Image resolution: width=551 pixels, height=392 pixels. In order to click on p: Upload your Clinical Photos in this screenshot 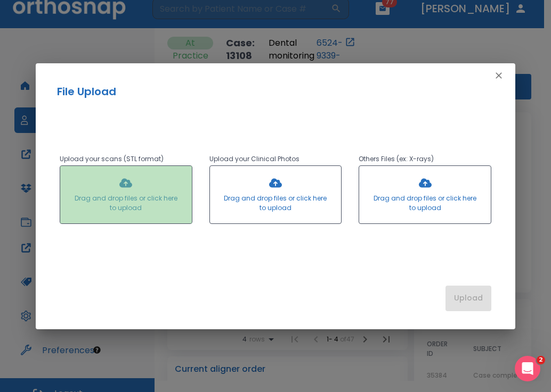, I will do `click(275, 159)`.